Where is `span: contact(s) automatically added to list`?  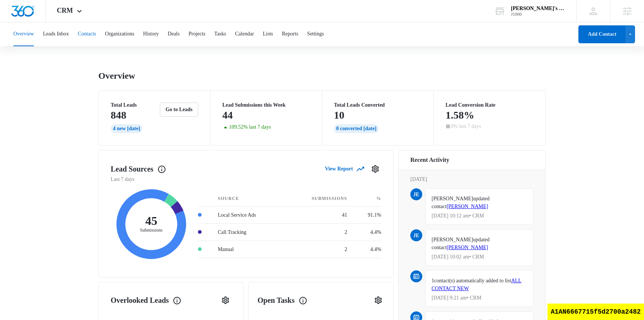
span: contact(s) automatically added to list is located at coordinates (473, 280).